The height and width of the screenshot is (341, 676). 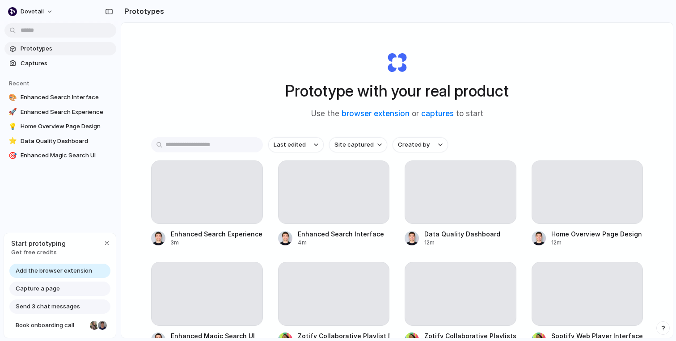 What do you see at coordinates (31, 12) in the screenshot?
I see `button: dovetail` at bounding box center [31, 12].